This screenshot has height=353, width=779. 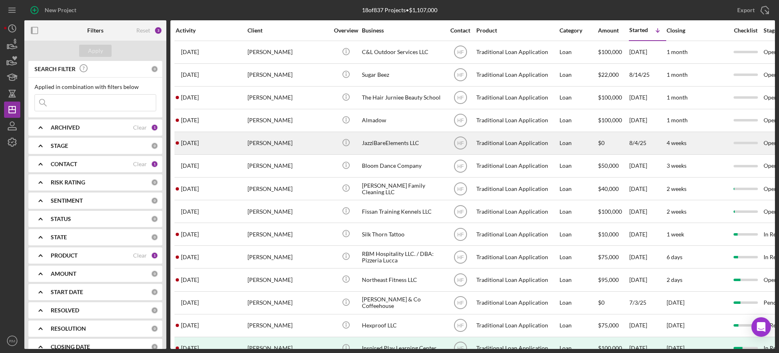 What do you see at coordinates (578, 30) in the screenshot?
I see `div: Category` at bounding box center [578, 30].